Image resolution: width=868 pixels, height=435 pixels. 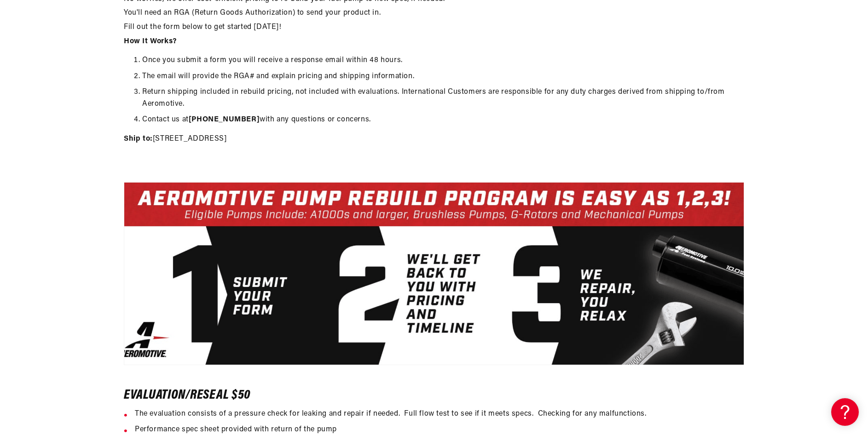 I want to click on li: Once you submit a form you will receive a response email within 48 hours., so click(x=443, y=61).